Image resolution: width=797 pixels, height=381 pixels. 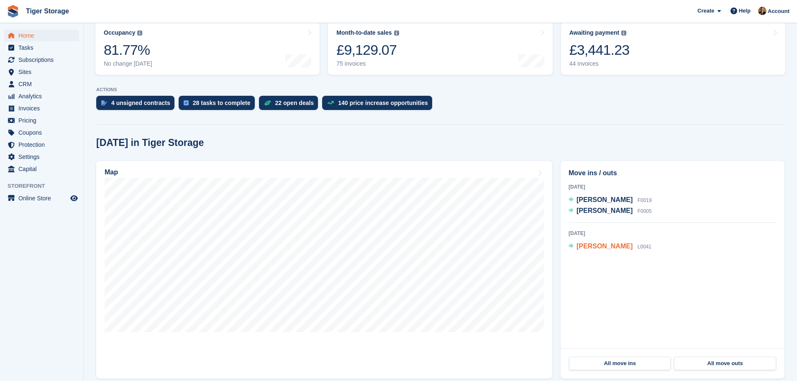 What do you see at coordinates (44, 121) in the screenshot?
I see `span: Pricing` at bounding box center [44, 121].